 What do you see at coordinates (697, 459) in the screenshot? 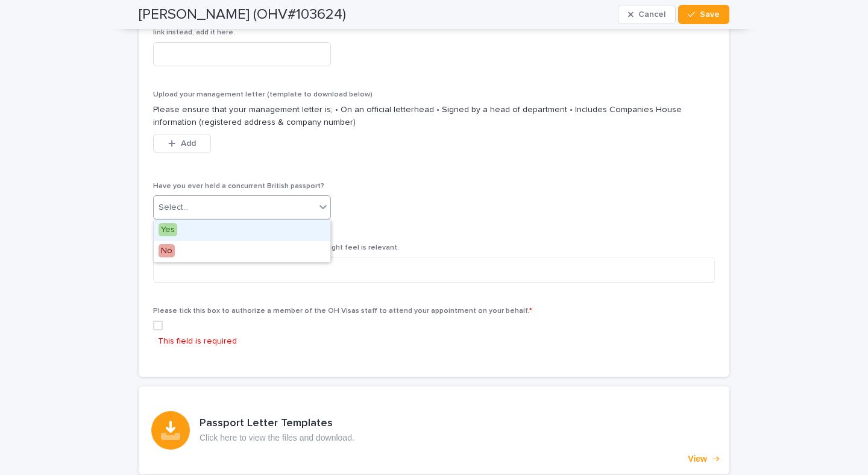
I see `p: View` at bounding box center [697, 459].